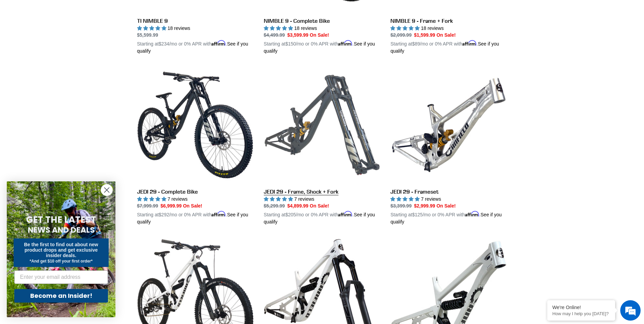  Describe the element at coordinates (582, 307) in the screenshot. I see `div: We're Online!` at that location.